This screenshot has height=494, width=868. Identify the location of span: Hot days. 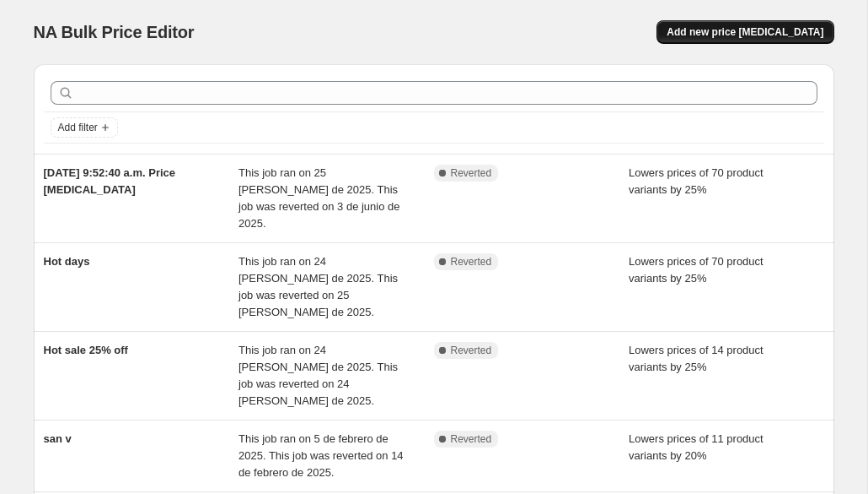
(67, 260).